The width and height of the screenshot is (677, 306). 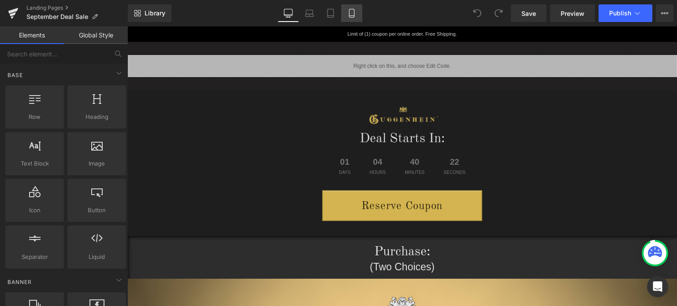 I want to click on a: Laptop, so click(x=310, y=13).